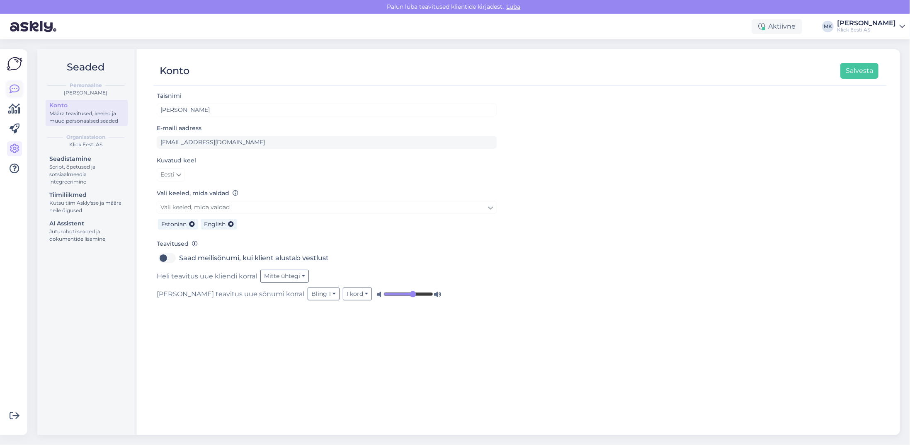 This screenshot has width=910, height=445. Describe the element at coordinates (87, 113) in the screenshot. I see `a: KontoMäära teavitused, keeled ja muud personaalsed seaded` at that location.